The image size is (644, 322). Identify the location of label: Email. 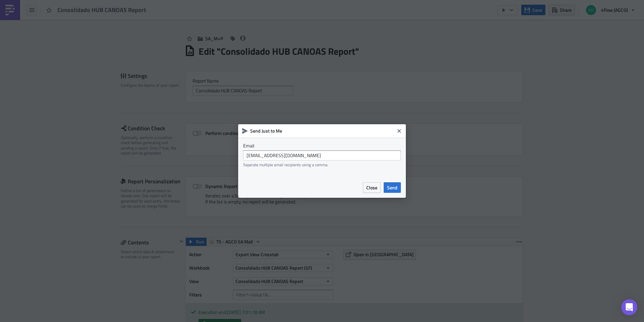
(322, 146).